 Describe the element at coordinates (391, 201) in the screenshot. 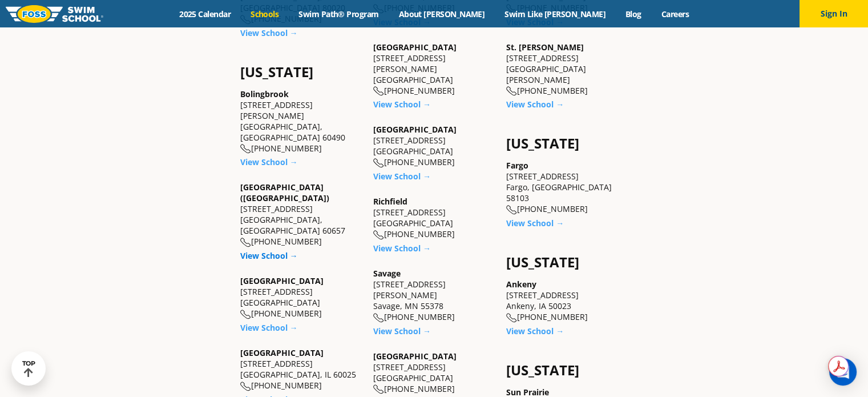

I see `a: Richfield` at that location.